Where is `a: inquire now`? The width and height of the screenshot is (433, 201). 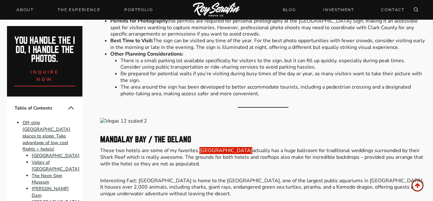 a: inquire now is located at coordinates (45, 75).